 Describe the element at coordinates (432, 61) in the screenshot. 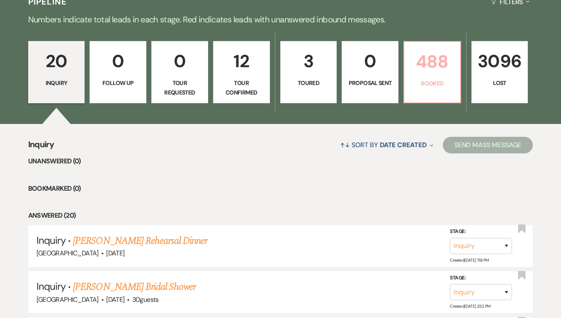

I see `p: 488` at that location.